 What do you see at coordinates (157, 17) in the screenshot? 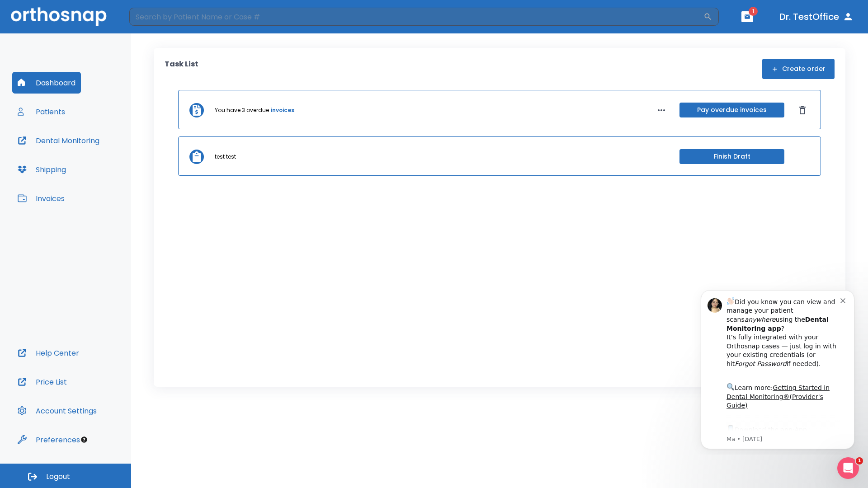
I see `button: Dismiss notification` at bounding box center [157, 17].